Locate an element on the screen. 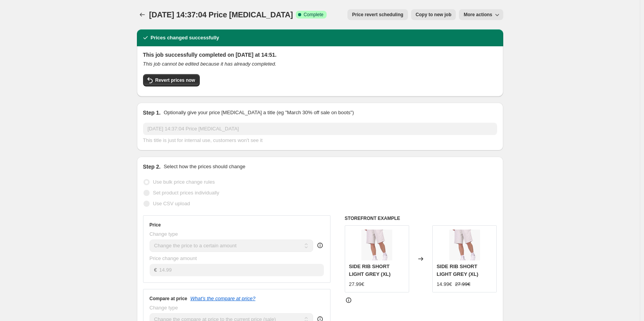 The height and width of the screenshot is (321, 644). h2: Prices changed successfully is located at coordinates (185, 38).